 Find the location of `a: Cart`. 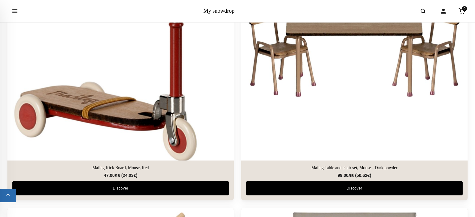

a: Cart is located at coordinates (462, 11).